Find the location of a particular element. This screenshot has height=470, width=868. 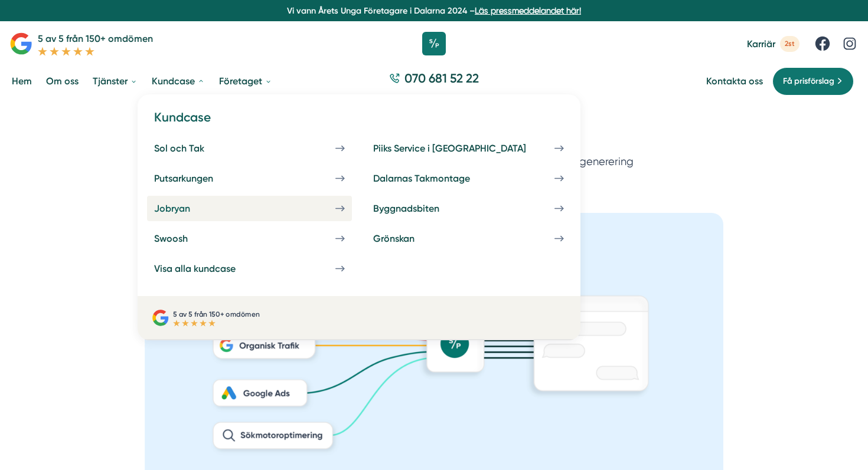

a: Jobryan is located at coordinates (249, 209).